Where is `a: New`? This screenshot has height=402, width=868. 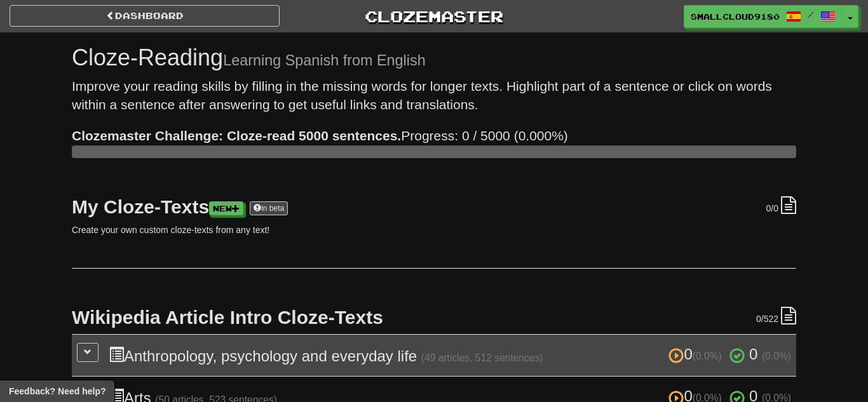 a: New is located at coordinates (226, 209).